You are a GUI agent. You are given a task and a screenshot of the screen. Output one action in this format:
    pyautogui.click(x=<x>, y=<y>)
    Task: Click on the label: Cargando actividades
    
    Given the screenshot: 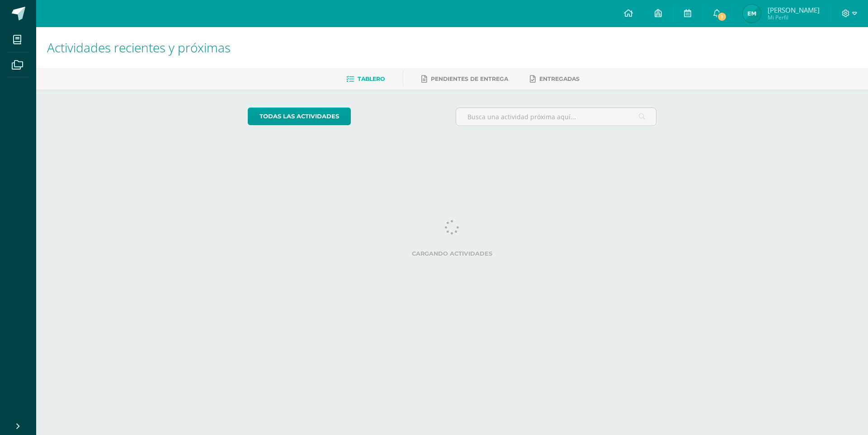 What is the action you would take?
    pyautogui.click(x=452, y=253)
    